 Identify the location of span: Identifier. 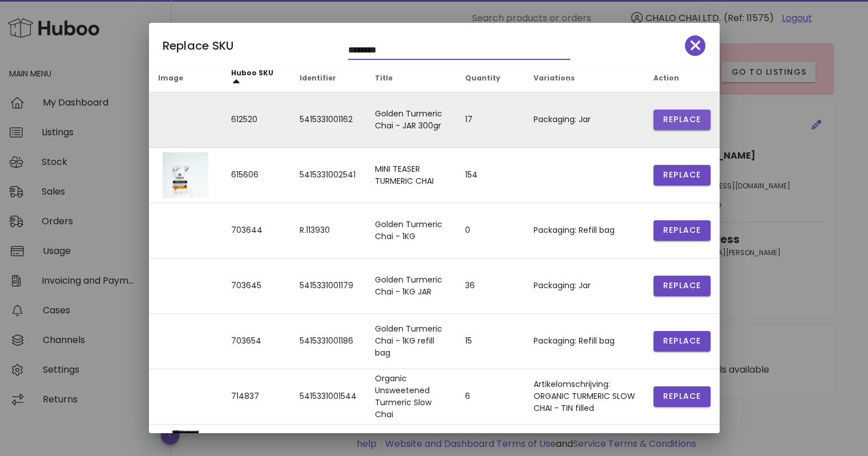
(318, 78).